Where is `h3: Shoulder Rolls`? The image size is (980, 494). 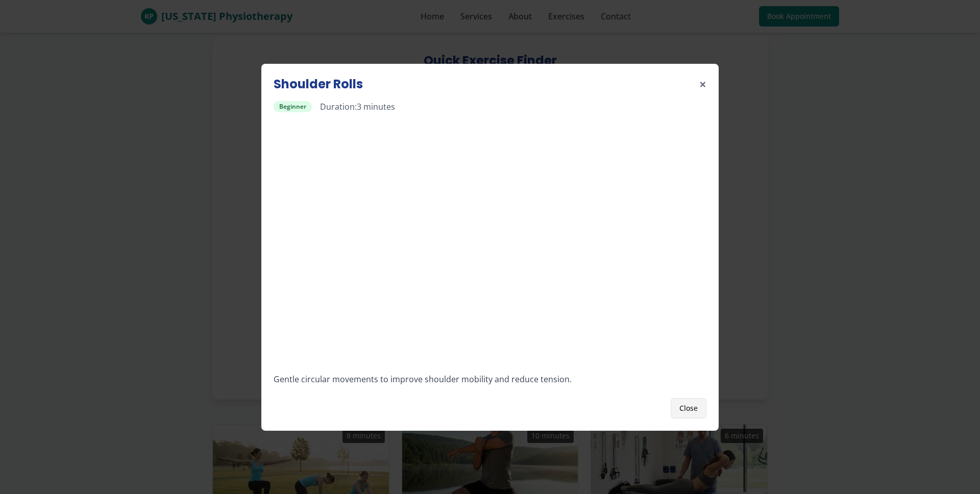 h3: Shoulder Rolls is located at coordinates (318, 84).